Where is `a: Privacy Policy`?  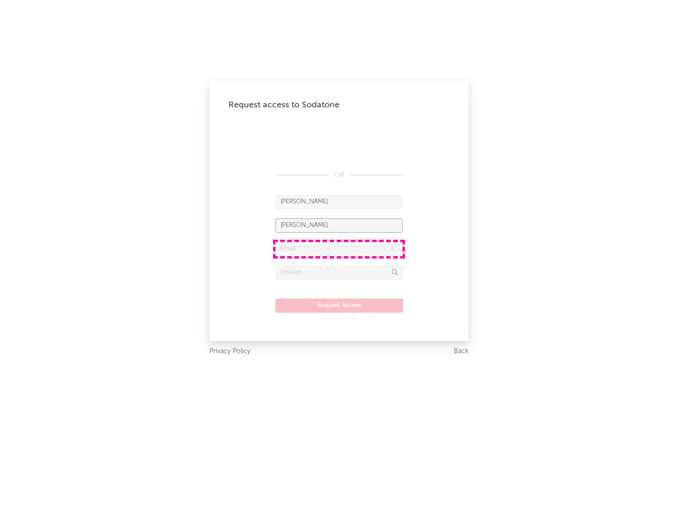
a: Privacy Policy is located at coordinates (230, 351).